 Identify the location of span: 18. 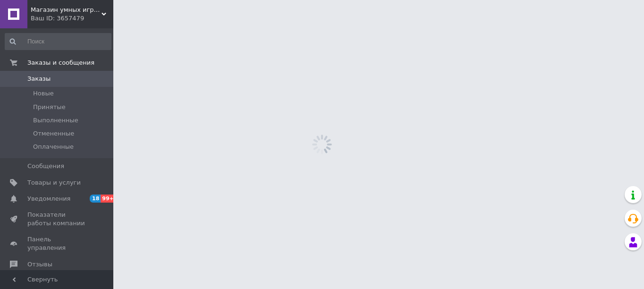
(95, 198).